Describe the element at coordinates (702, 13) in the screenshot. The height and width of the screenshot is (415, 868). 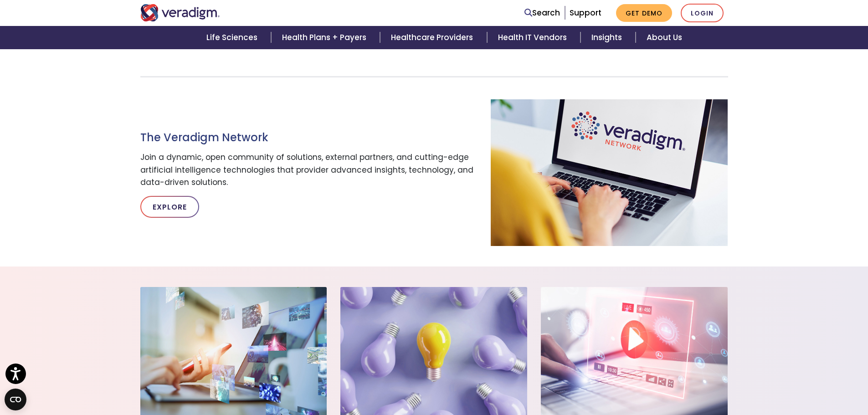
I see `a: Login` at that location.